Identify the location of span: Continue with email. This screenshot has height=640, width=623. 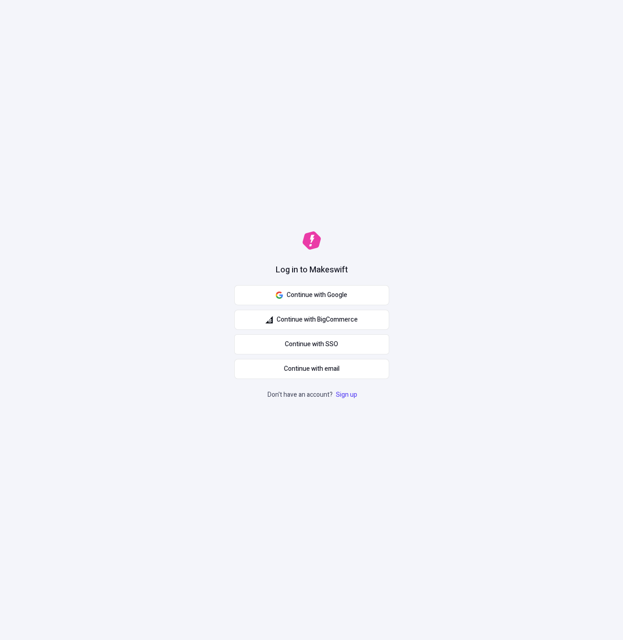
(312, 369).